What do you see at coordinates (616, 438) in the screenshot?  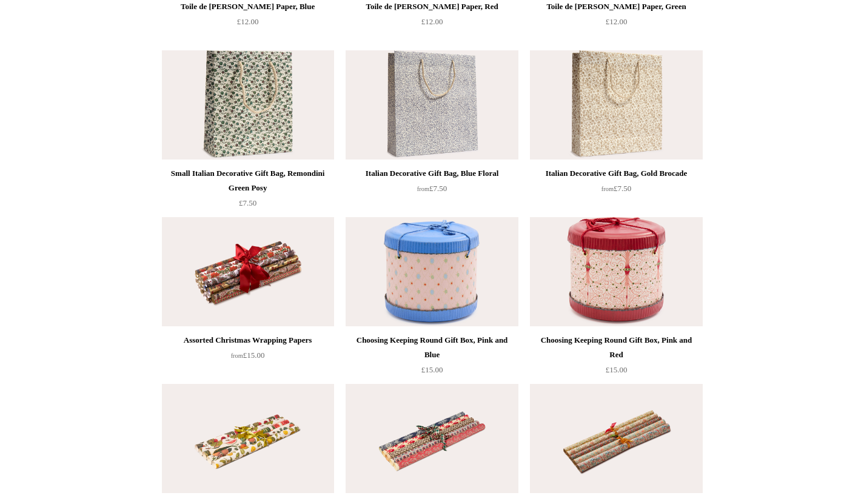 I see `a: 5 Wrapping Papers, Floral Print 5 Wrapping Papers, Floral Print` at bounding box center [616, 438].